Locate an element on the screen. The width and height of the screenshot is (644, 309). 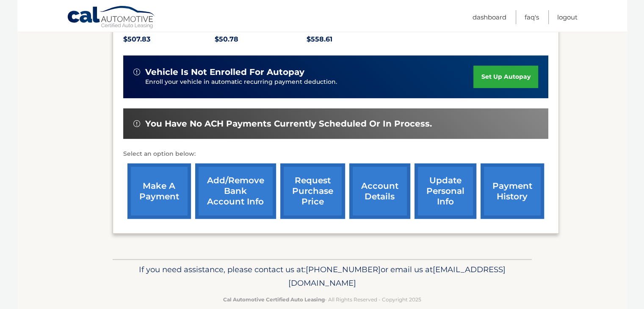
p: $558.61 is located at coordinates (352, 40).